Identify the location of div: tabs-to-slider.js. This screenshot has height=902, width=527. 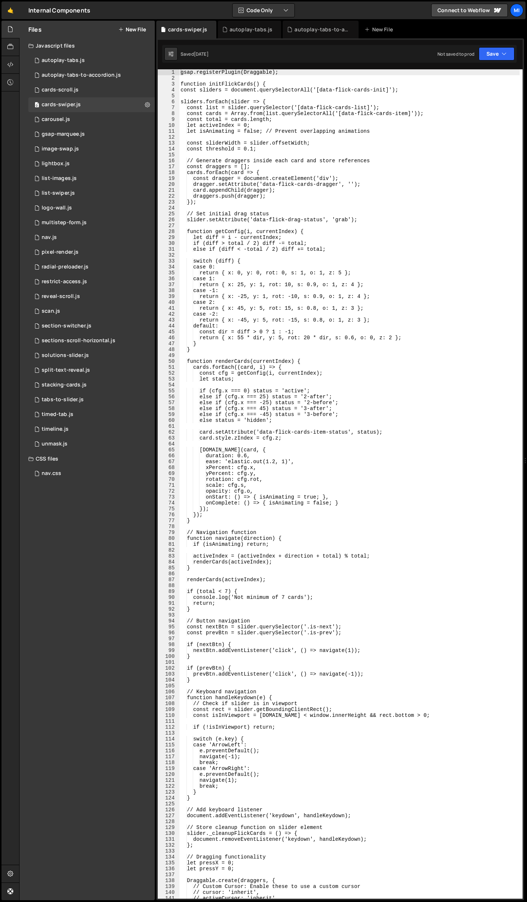
(63, 400).